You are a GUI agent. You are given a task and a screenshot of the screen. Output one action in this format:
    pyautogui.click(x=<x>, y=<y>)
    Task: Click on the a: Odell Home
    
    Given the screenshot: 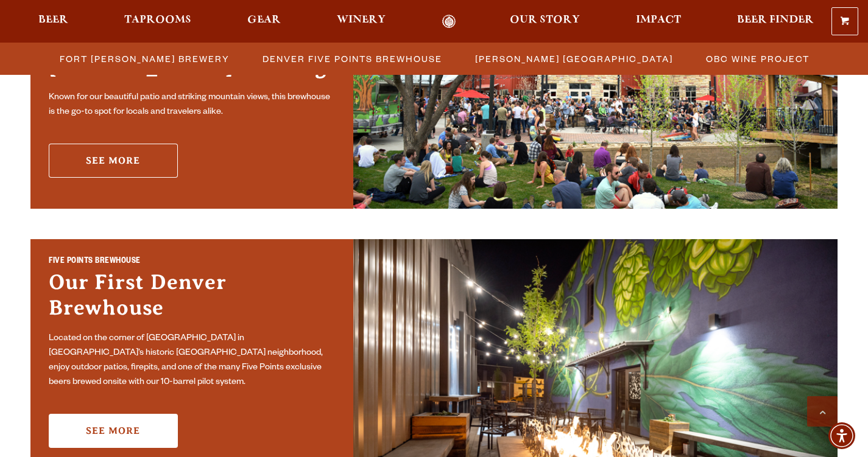 What is the action you would take?
    pyautogui.click(x=448, y=21)
    